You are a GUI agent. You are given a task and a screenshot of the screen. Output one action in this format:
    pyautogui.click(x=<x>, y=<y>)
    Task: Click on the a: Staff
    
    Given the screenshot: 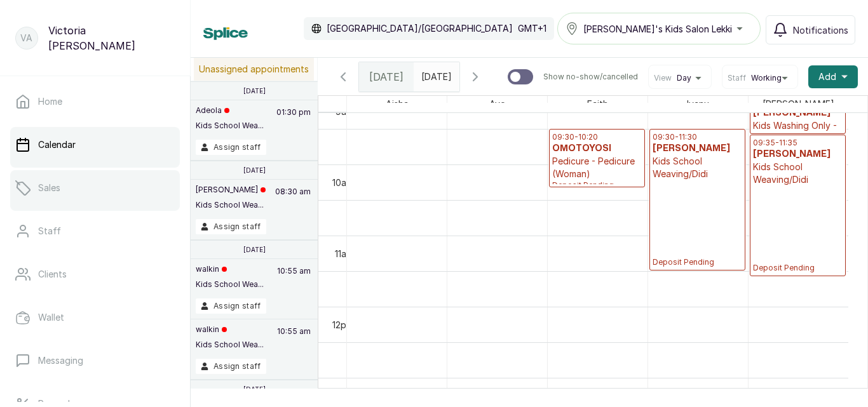 What is the action you would take?
    pyautogui.click(x=95, y=231)
    